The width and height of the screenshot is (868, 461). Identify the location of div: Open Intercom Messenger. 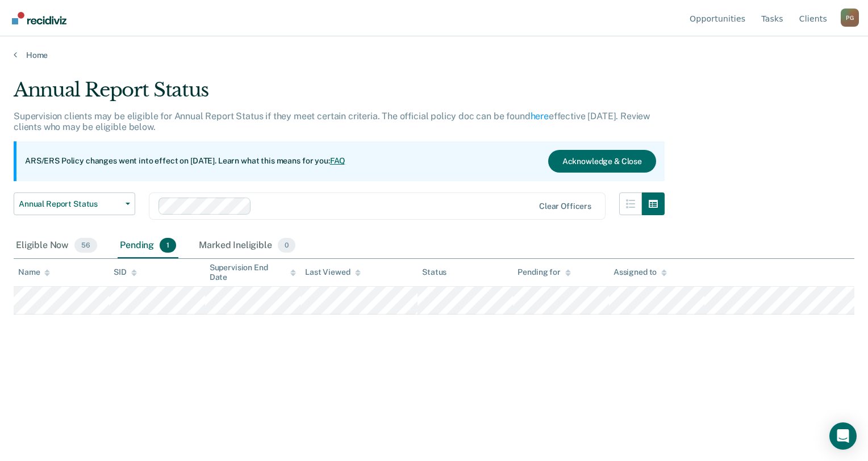
(843, 436).